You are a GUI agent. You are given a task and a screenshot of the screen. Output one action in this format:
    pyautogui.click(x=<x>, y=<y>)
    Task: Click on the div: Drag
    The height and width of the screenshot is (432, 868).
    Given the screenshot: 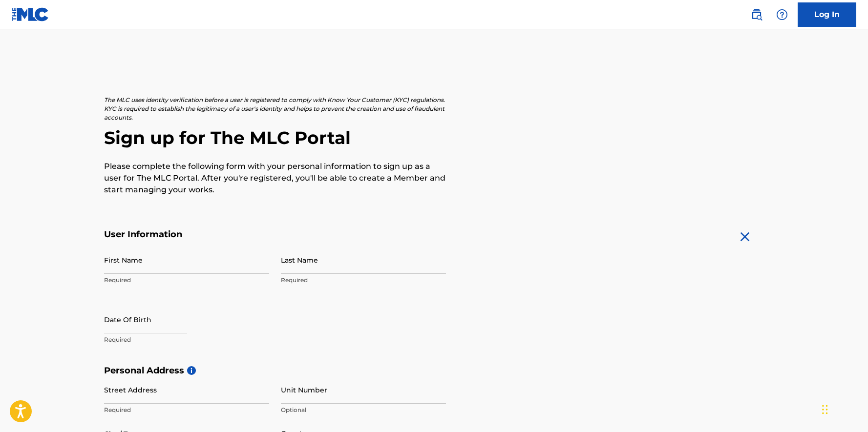 What is the action you would take?
    pyautogui.click(x=825, y=410)
    